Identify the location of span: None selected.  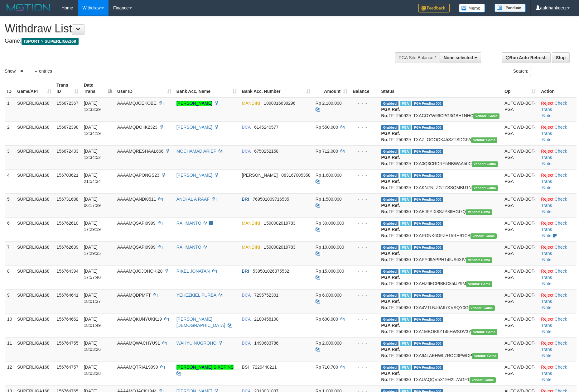
(459, 58).